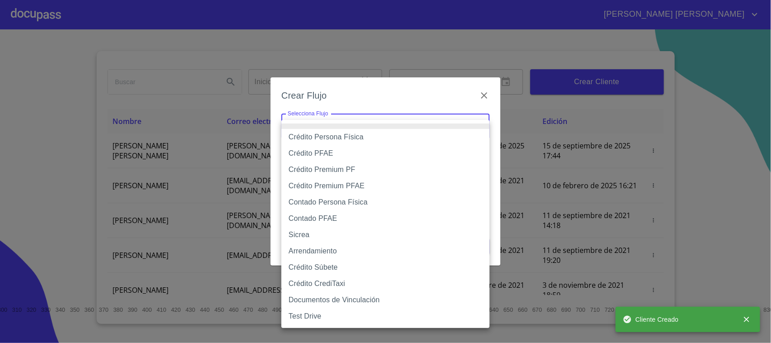 This screenshot has width=771, height=343. I want to click on span: Cliente Creado, so click(651, 319).